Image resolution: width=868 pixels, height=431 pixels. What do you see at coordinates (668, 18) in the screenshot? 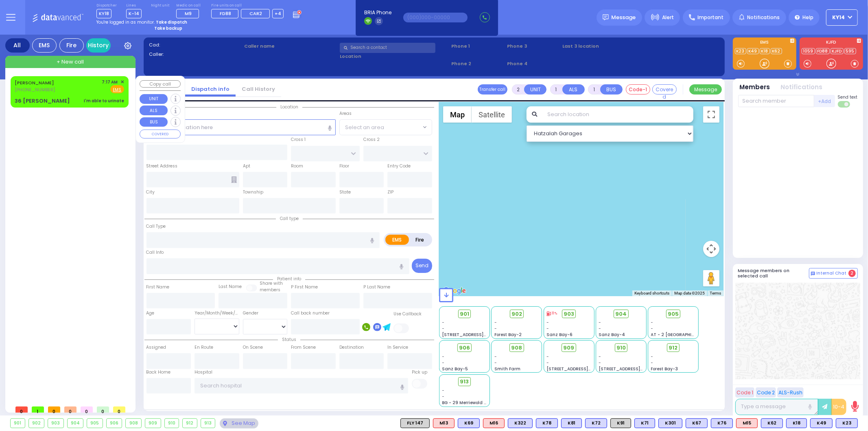
I see `span: Alert` at bounding box center [668, 18].